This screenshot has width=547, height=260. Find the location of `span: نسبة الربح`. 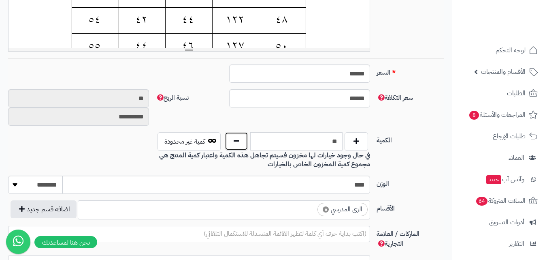

span: نسبة الربح is located at coordinates (172, 98).